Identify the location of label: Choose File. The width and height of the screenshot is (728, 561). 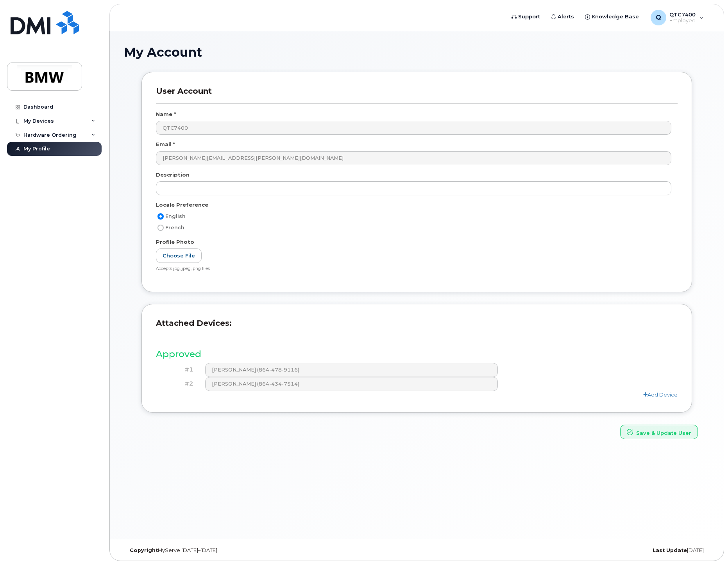
(179, 256).